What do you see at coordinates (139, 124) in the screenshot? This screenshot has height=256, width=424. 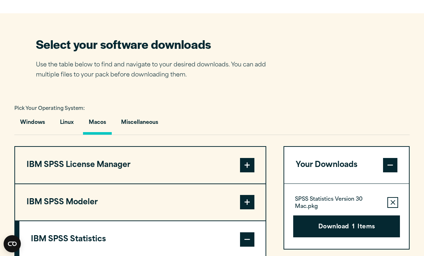 I see `button: Miscellaneous` at bounding box center [139, 124].